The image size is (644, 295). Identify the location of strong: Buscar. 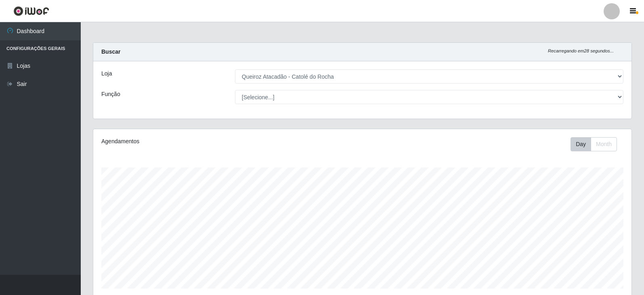
(111, 52).